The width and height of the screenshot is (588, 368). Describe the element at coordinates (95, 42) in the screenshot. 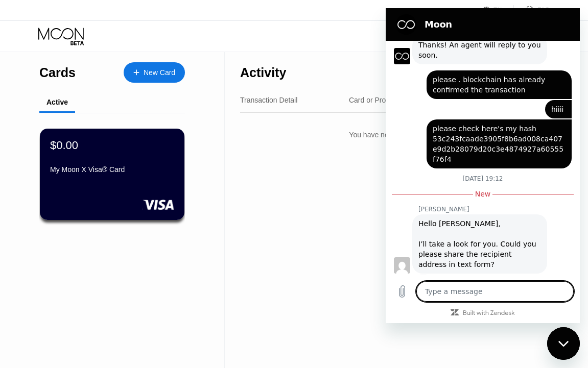

I see `span: Thanks! An agent will reply to you soon.` at that location.